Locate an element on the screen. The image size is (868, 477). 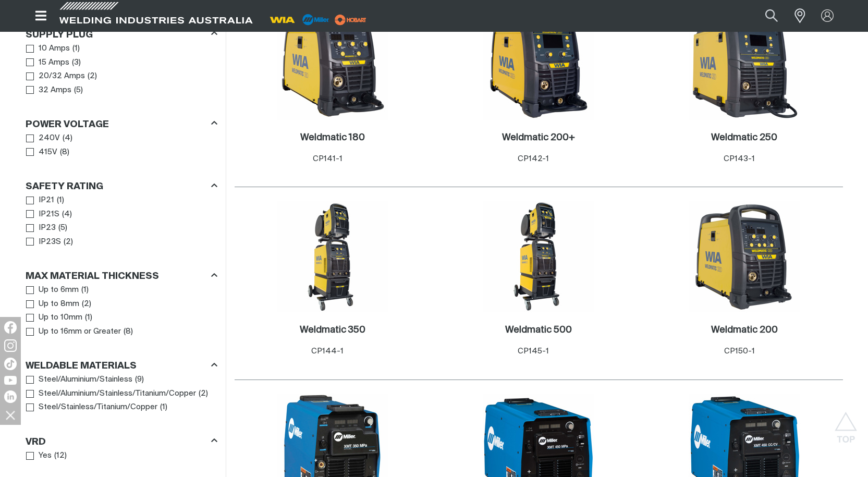
span: 415V is located at coordinates (48, 152).